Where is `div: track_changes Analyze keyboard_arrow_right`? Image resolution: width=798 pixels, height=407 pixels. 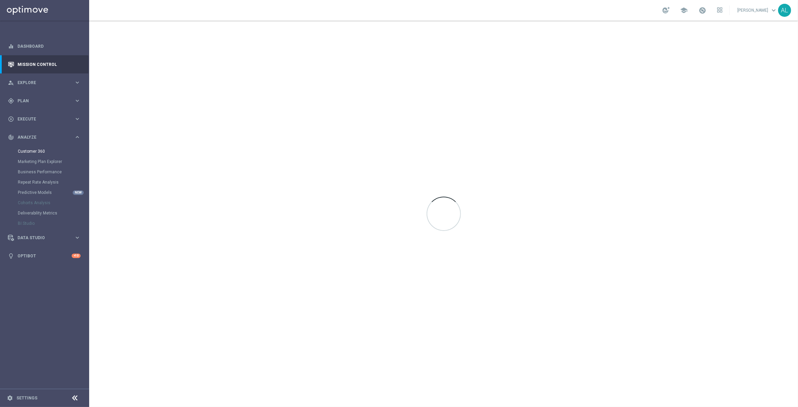
div: track_changes Analyze keyboard_arrow_right is located at coordinates (44, 137).